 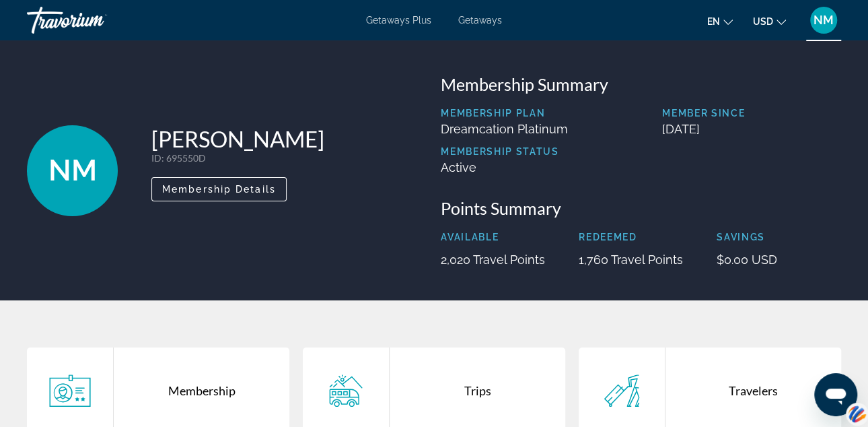 I want to click on span: Getaways, so click(x=480, y=20).